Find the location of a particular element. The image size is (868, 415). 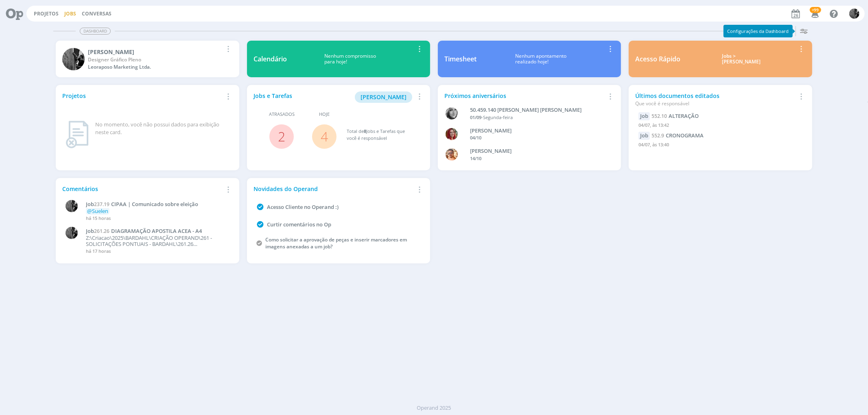

a: 552.10ALTERAÇÃO is located at coordinates (675, 116).